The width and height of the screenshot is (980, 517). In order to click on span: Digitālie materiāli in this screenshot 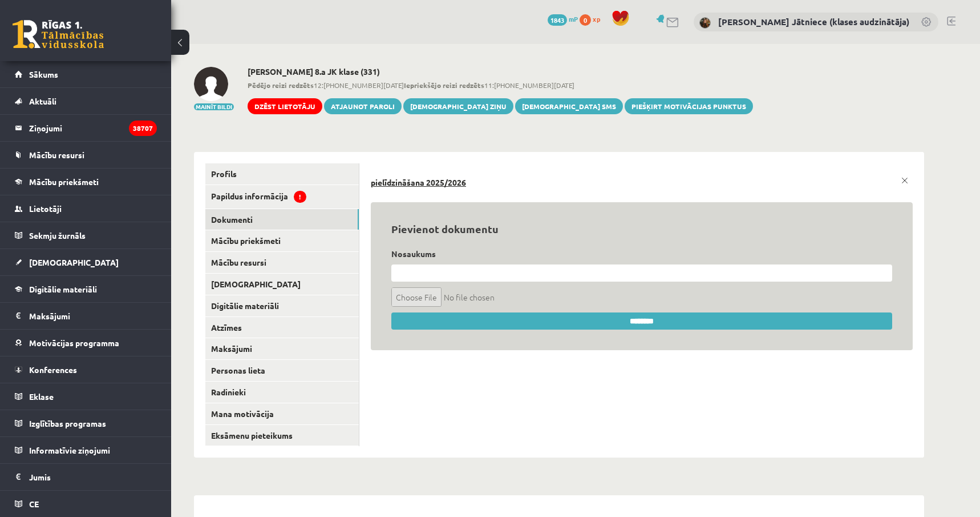, I will do `click(63, 289)`.